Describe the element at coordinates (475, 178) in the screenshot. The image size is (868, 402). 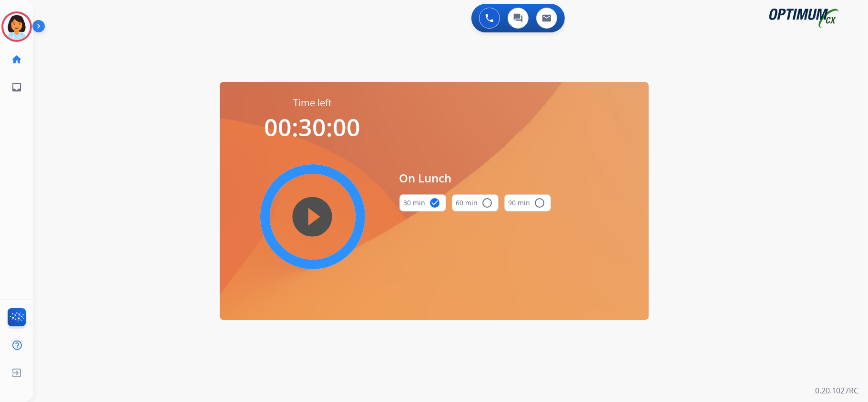
I see `span: On Lunch` at that location.